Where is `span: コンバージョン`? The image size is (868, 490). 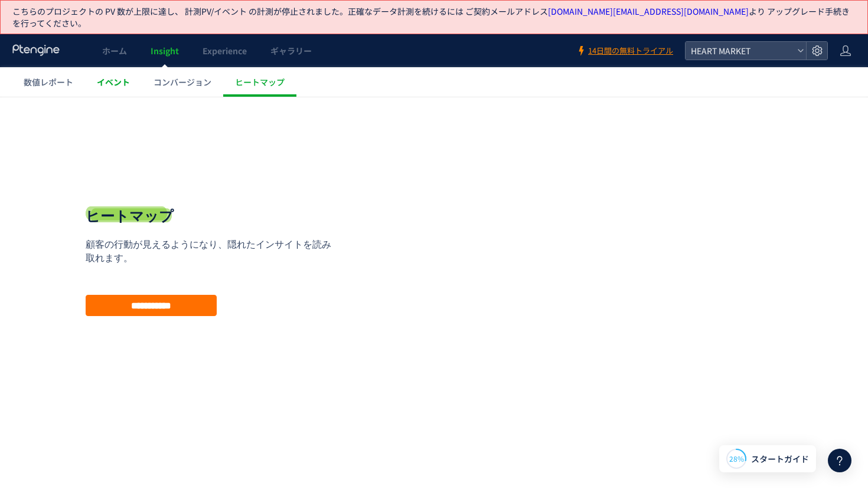
span: コンバージョン is located at coordinates (183, 82).